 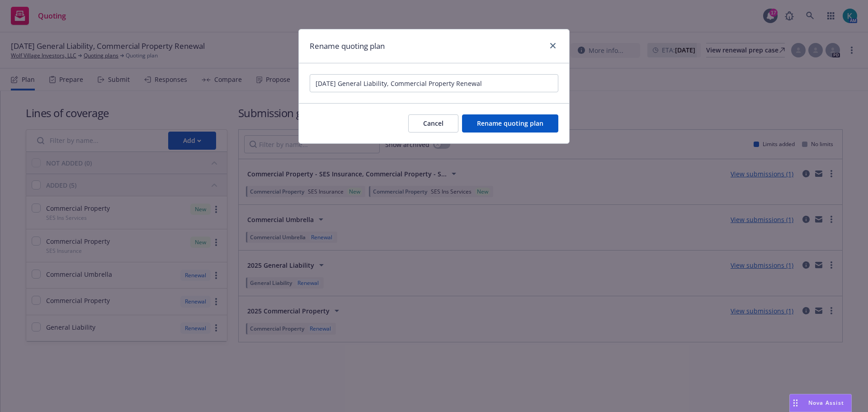 I want to click on span: Rename quoting plan, so click(x=510, y=123).